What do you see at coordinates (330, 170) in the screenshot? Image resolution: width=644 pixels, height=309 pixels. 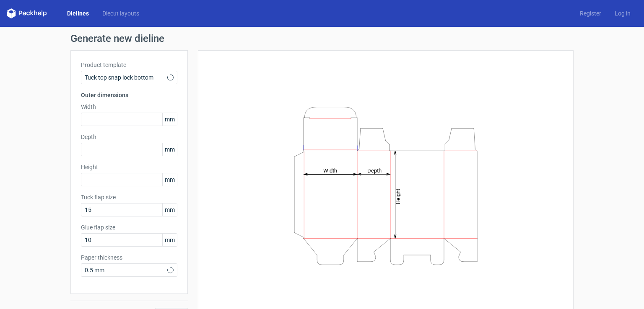 I see `tspan: Width` at bounding box center [330, 170].